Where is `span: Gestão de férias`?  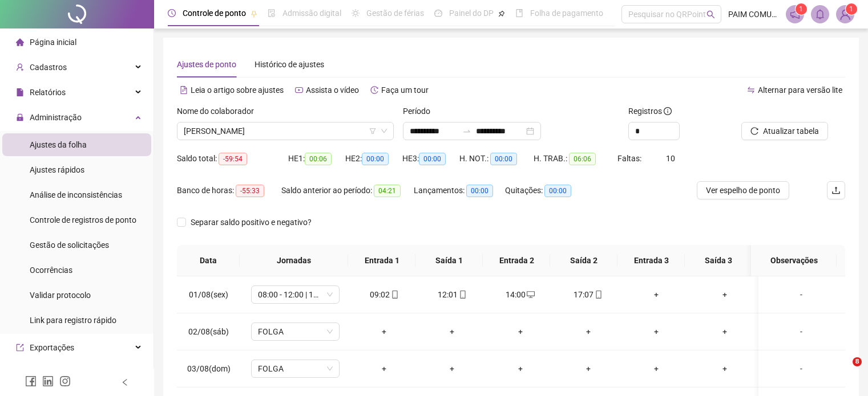
span: Gestão de férias is located at coordinates (395, 13).